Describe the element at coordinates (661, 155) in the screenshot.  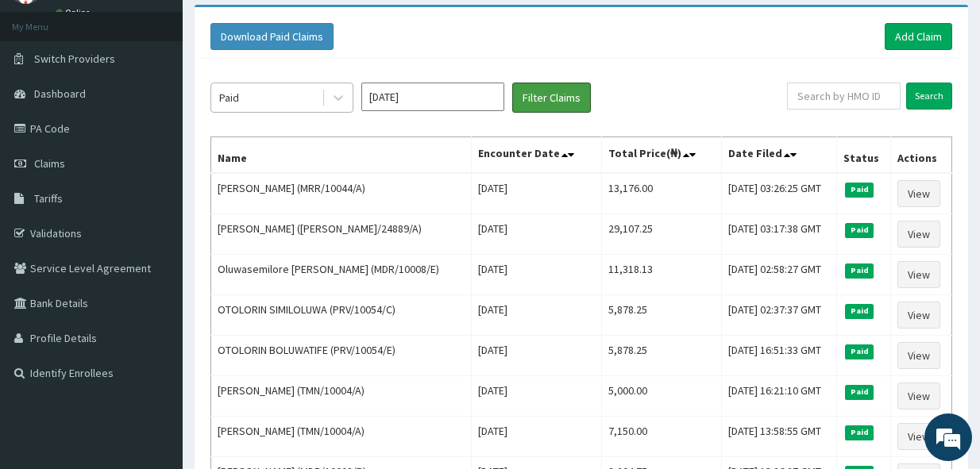
I see `th: Total Price(₦)` at that location.